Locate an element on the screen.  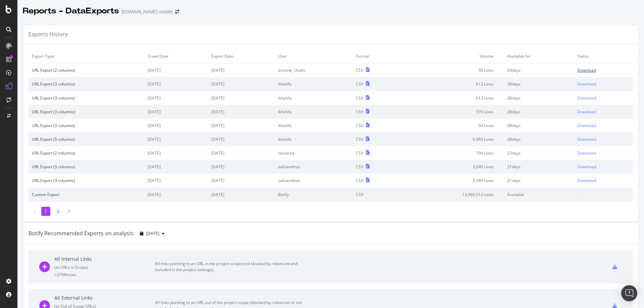
td: 3,340 Lines is located at coordinates (452, 180).